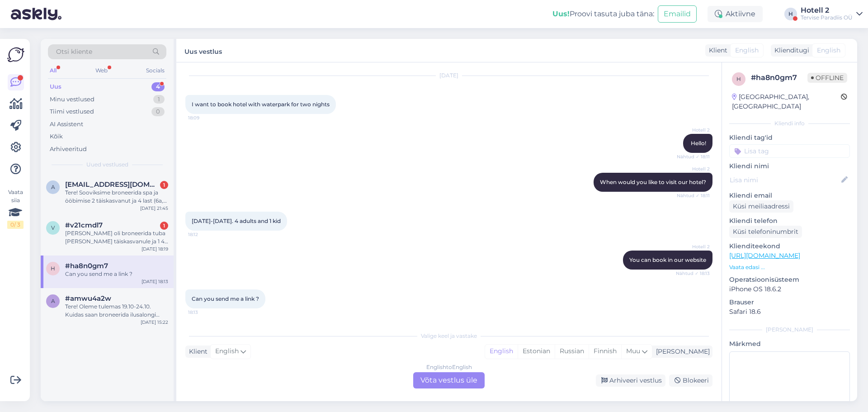  I want to click on button: Emailid, so click(677, 14).